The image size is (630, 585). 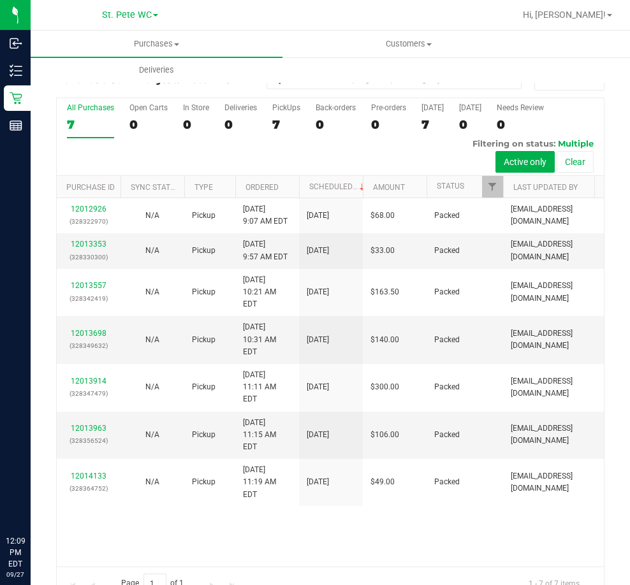 What do you see at coordinates (16, 126) in the screenshot?
I see `inline-svg: Reports` at bounding box center [16, 126].